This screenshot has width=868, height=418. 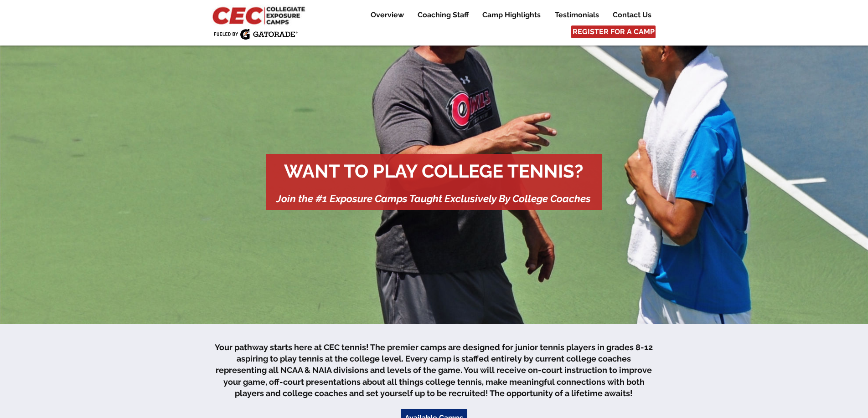 I want to click on img: CEC Logo Primary_edited.jpg, so click(x=260, y=15).